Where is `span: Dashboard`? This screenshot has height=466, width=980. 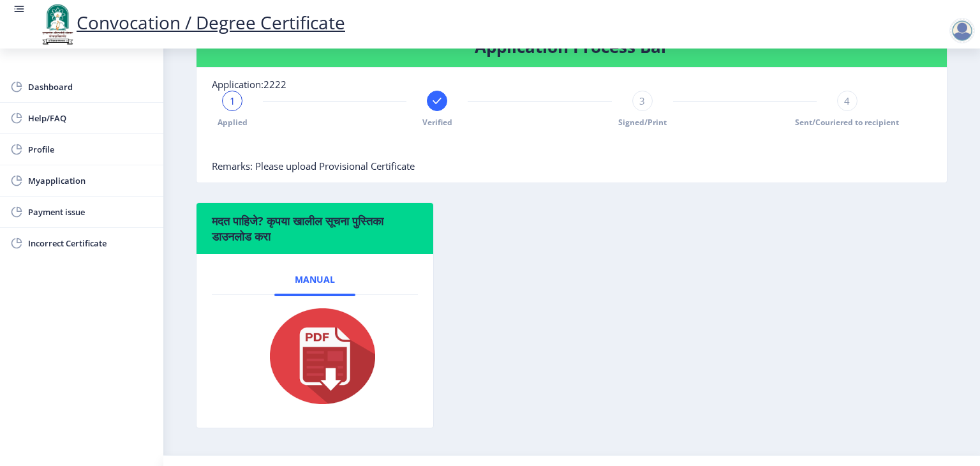
span: Dashboard is located at coordinates (90, 87).